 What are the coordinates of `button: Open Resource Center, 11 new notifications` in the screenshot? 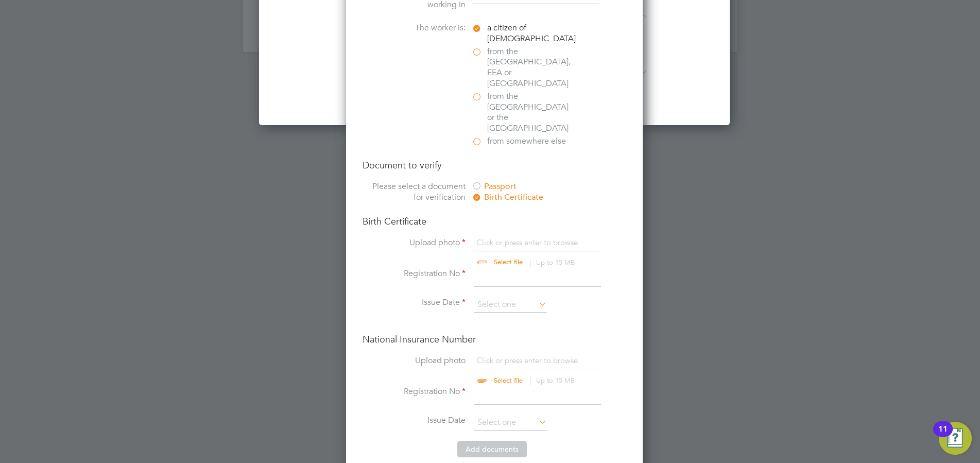 It's located at (955, 438).